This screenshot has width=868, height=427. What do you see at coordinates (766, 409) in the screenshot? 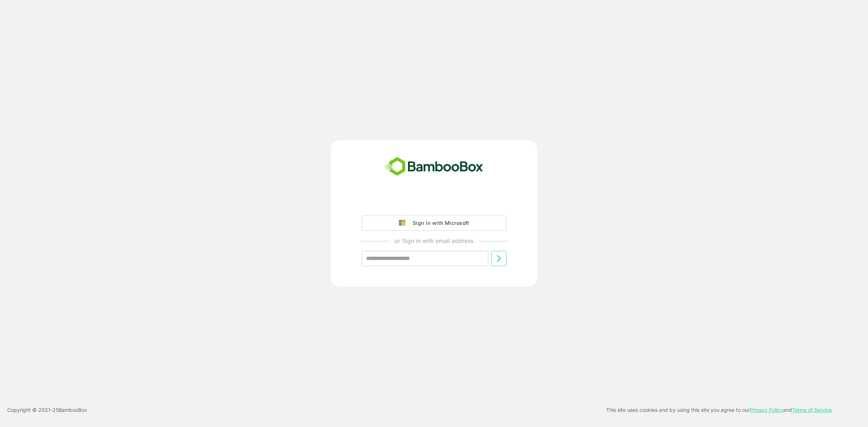
I see `a: Privacy Policy` at bounding box center [766, 409].